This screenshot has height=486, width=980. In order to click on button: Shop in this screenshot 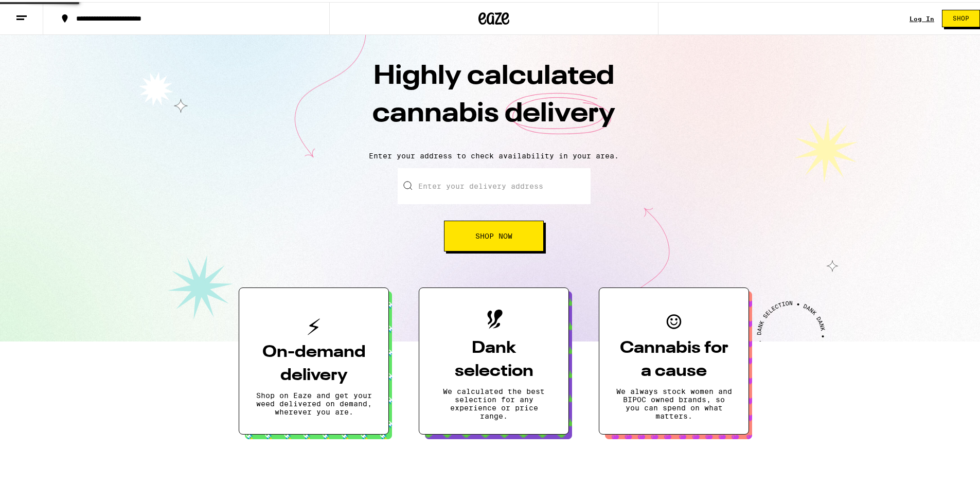, I will do `click(961, 16)`.